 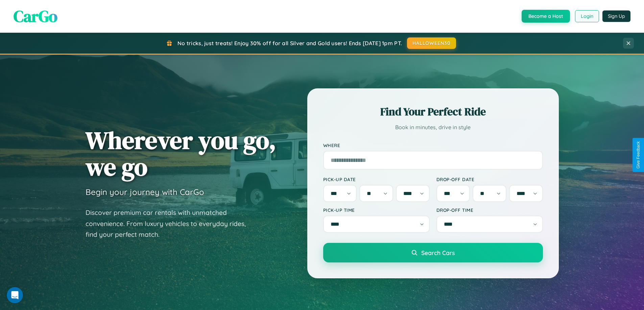 I want to click on label: Drop-off Date, so click(x=489, y=179).